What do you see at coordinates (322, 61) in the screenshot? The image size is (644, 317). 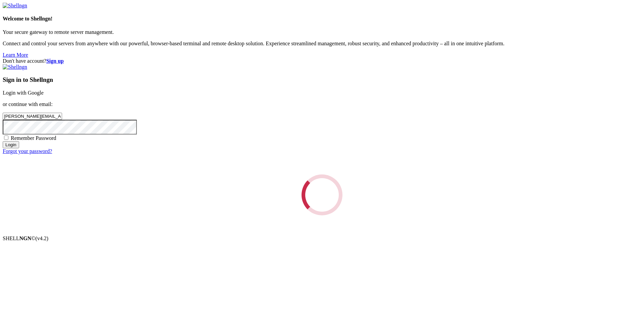 I see `div: Don't have account?` at bounding box center [322, 61].